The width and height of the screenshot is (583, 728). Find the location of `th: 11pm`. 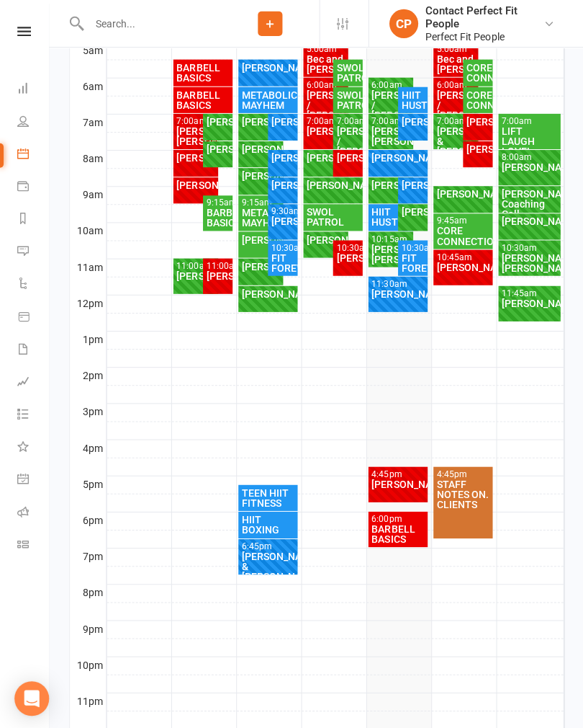

th: 11pm is located at coordinates (88, 698).